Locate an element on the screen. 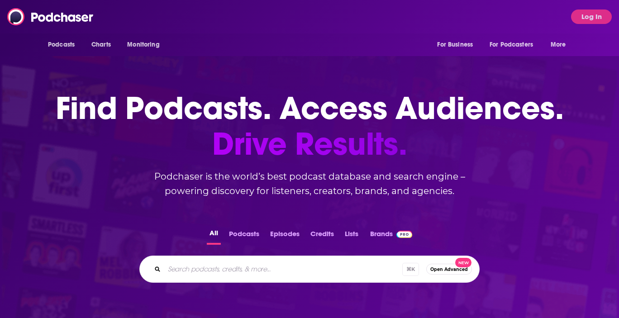  button: Podcasts is located at coordinates (244, 236).